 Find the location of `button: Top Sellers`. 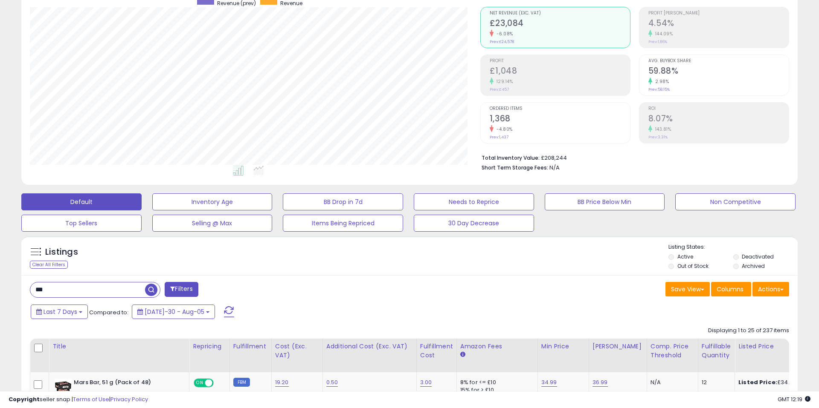

button: Top Sellers is located at coordinates (81, 223).